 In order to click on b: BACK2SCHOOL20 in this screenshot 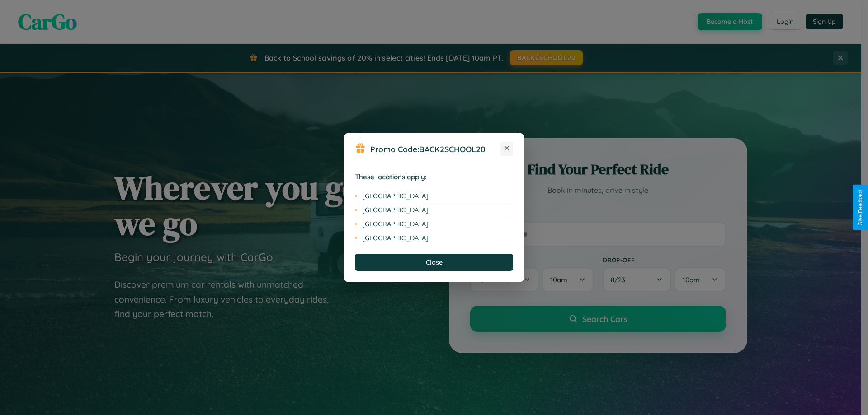, I will do `click(452, 149)`.